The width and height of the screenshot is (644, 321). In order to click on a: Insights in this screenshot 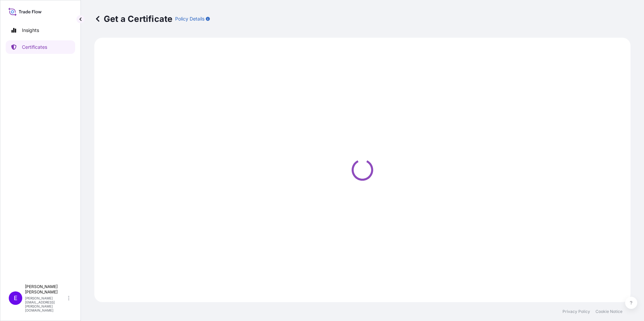, I will do `click(41, 30)`.